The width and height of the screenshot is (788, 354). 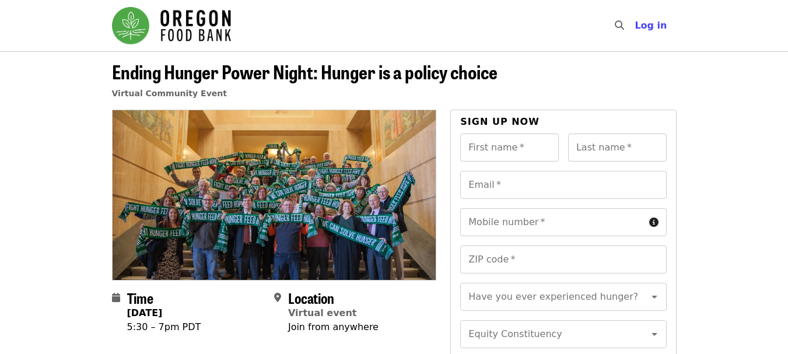 What do you see at coordinates (140, 298) in the screenshot?
I see `span: Time` at bounding box center [140, 298].